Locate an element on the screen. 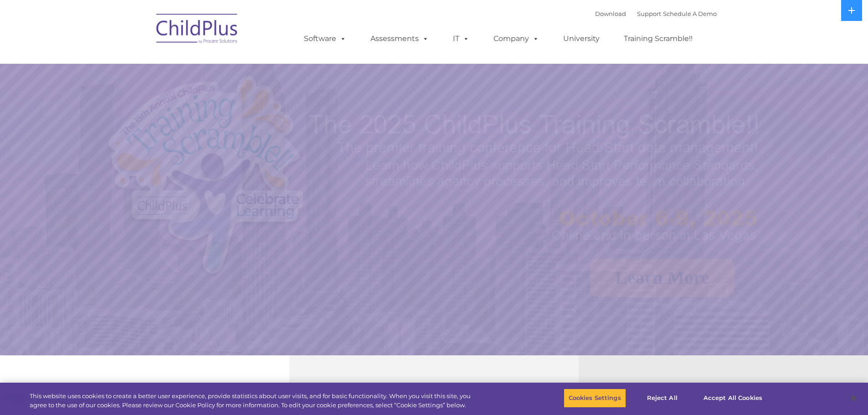 The width and height of the screenshot is (868, 415). a: Download is located at coordinates (611, 14).